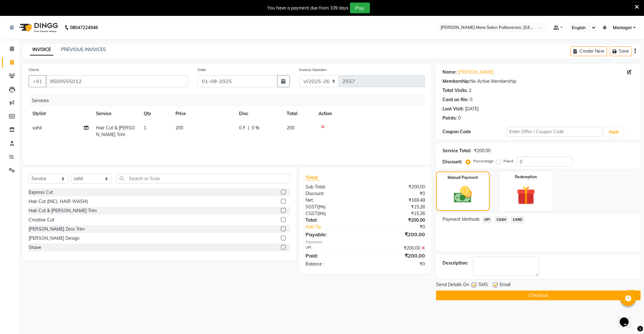 The width and height of the screenshot is (644, 334). Describe the element at coordinates (203, 179) in the screenshot. I see `input: Search or Scan` at that location.